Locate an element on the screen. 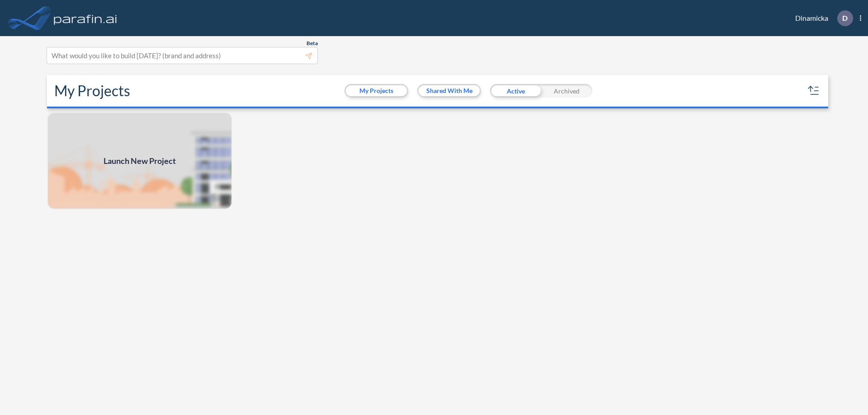 The height and width of the screenshot is (415, 868). div: Dinamicka is located at coordinates (821, 18).